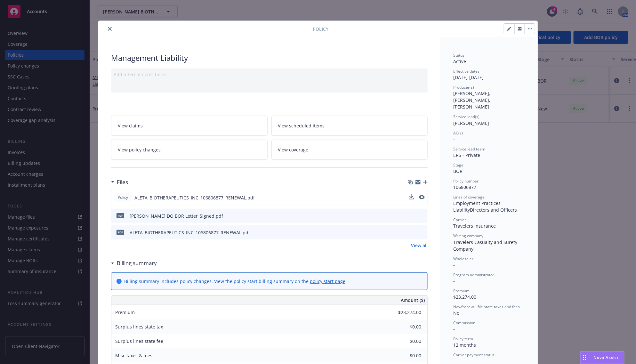  I want to click on span: Carrier, so click(460, 219).